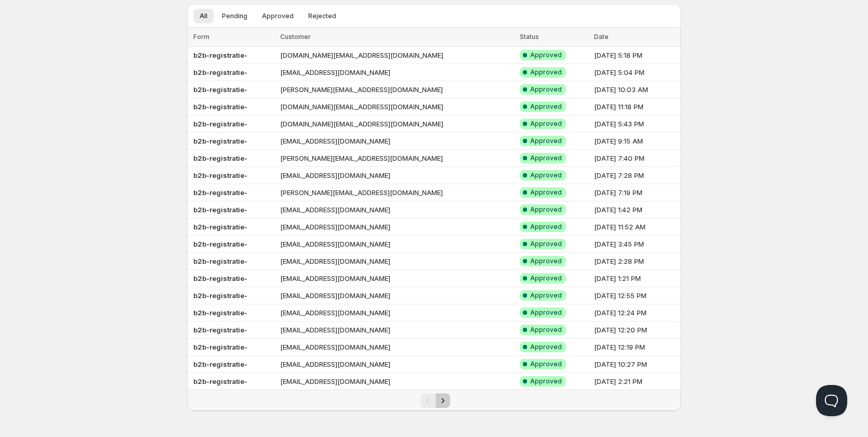 Image resolution: width=868 pixels, height=437 pixels. I want to click on button: Next, so click(443, 400).